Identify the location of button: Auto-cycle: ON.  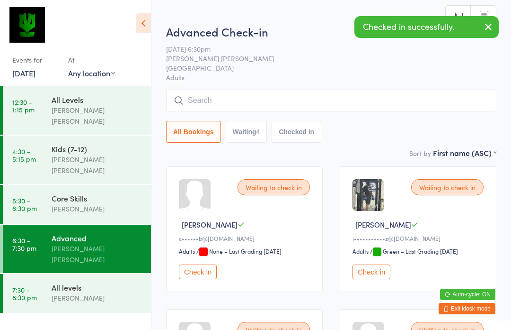
(468, 294).